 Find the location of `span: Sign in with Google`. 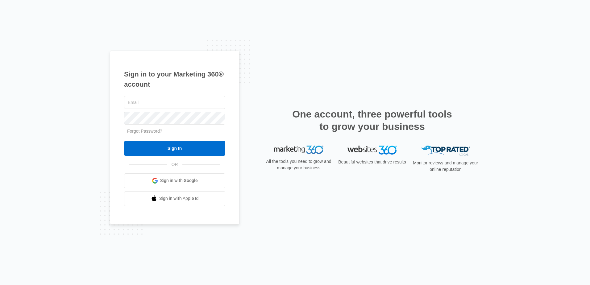

span: Sign in with Google is located at coordinates (179, 180).